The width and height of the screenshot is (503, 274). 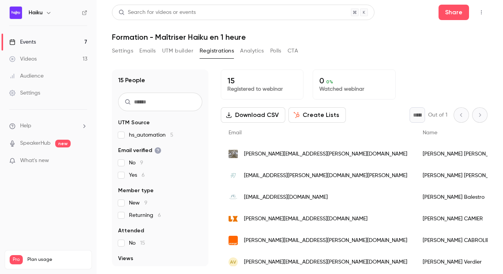 I want to click on span: new, so click(x=63, y=144).